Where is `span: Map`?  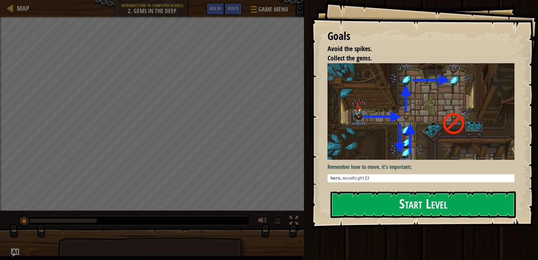
span: Map is located at coordinates (23, 8).